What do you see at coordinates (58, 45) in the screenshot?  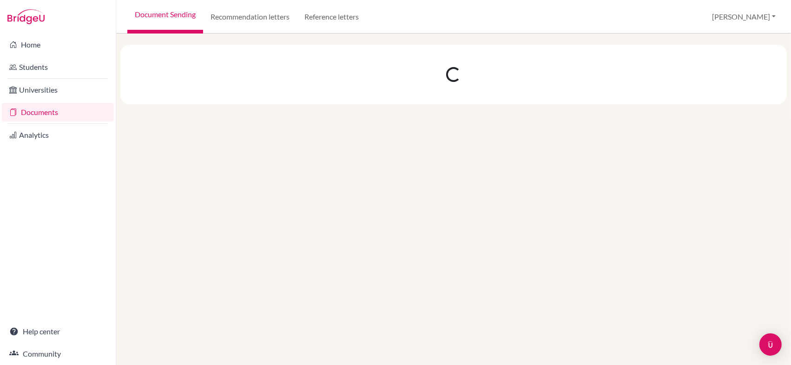 I see `a: Home` at bounding box center [58, 45].